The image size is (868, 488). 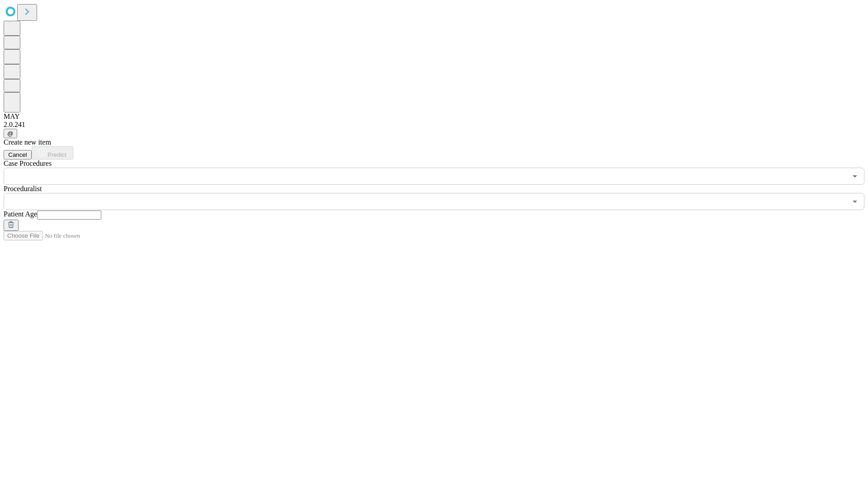 What do you see at coordinates (20, 214) in the screenshot?
I see `span: Patient Age` at bounding box center [20, 214].